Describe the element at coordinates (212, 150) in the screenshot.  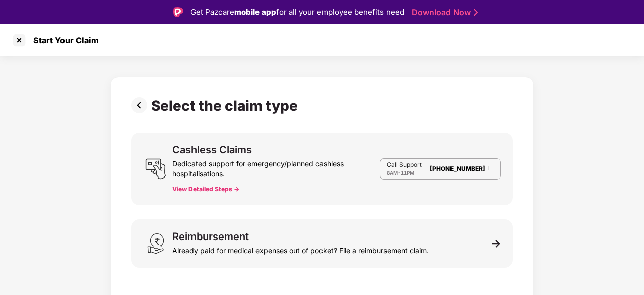
I see `div: Cashless Claims` at that location.